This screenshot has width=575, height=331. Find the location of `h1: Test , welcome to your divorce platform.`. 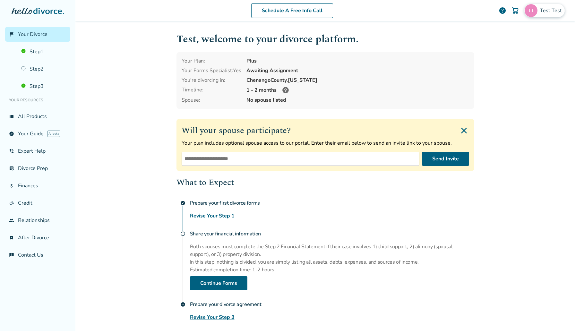

h1: Test , welcome to your divorce platform. is located at coordinates (325, 39).